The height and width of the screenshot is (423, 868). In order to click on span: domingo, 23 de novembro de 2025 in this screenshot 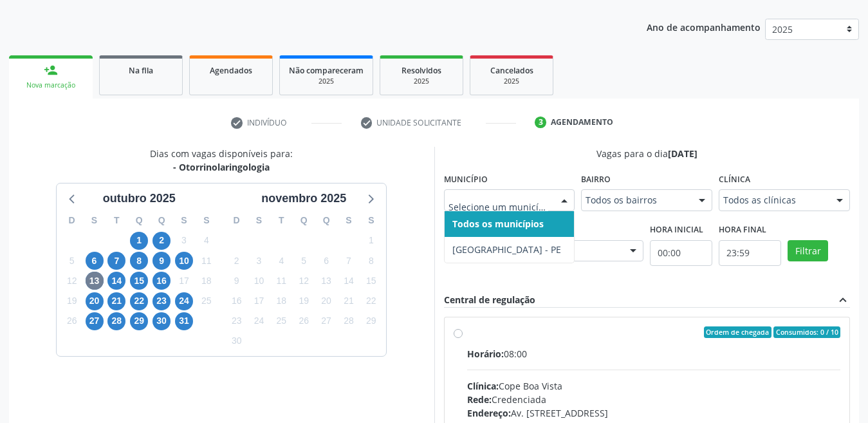, I will do `click(236, 321)`.